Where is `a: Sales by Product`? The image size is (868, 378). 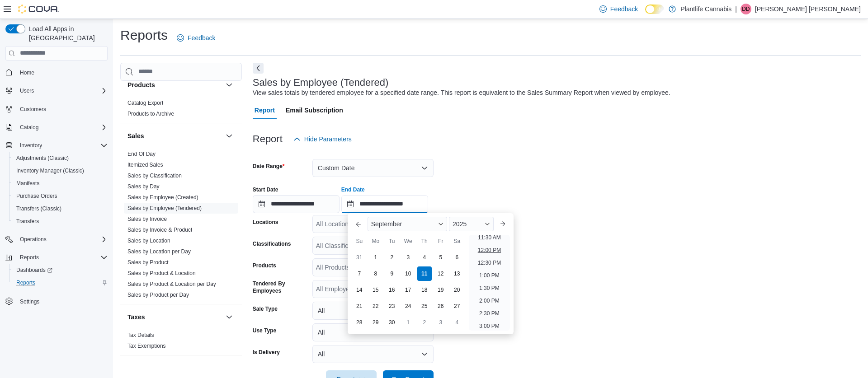
a: Sales by Product is located at coordinates (148, 263).